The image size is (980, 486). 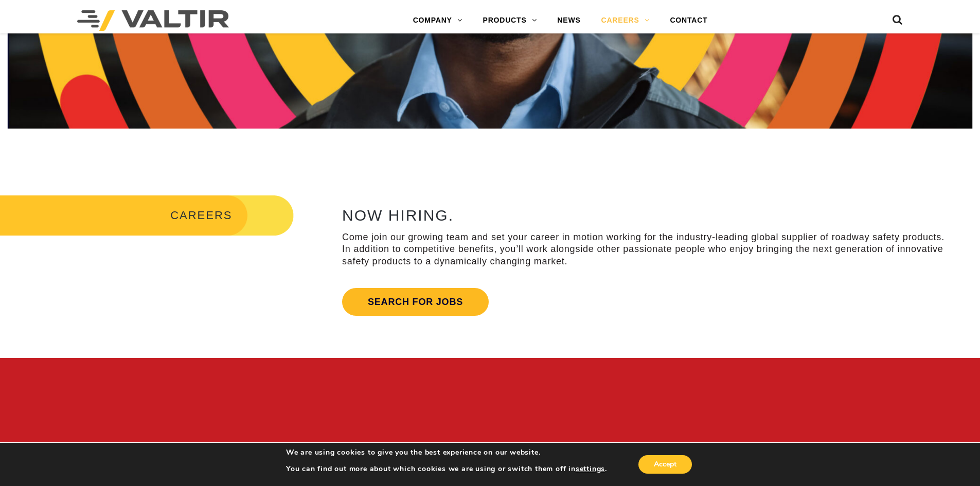 What do you see at coordinates (647, 250) in the screenshot?
I see `p: Come join our growing team and set your career in motion working for the industry-leading global ...` at bounding box center [647, 250].